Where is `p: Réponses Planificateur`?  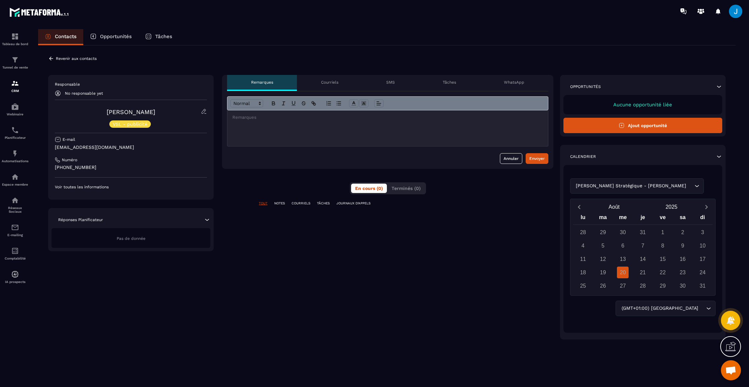
p: Réponses Planificateur is located at coordinates (81, 220).